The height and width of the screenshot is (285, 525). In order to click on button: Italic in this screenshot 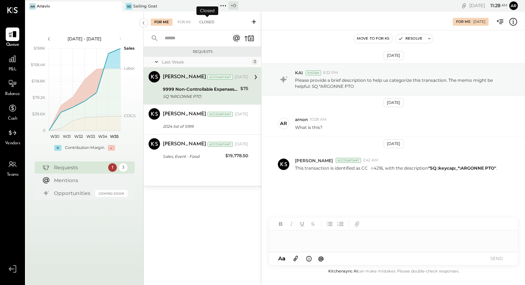, I will do `click(291, 224)`.